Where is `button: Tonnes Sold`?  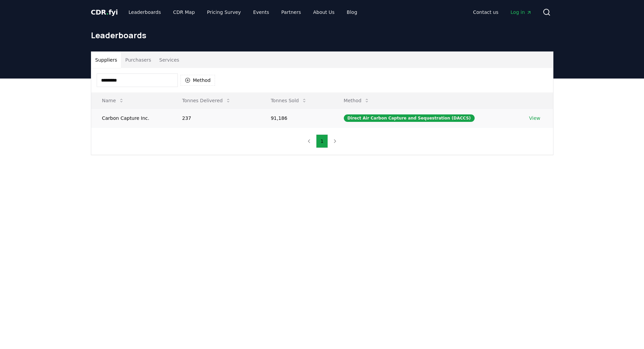
button: Tonnes Sold is located at coordinates (289, 101).